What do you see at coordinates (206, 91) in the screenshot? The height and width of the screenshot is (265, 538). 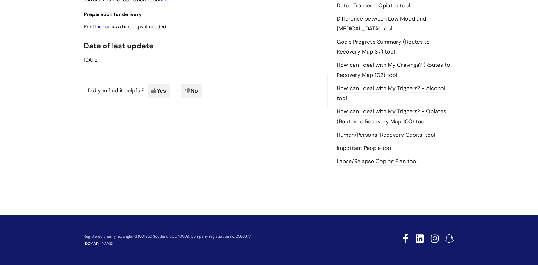 I see `p: Did you find it helpful?` at bounding box center [206, 91].